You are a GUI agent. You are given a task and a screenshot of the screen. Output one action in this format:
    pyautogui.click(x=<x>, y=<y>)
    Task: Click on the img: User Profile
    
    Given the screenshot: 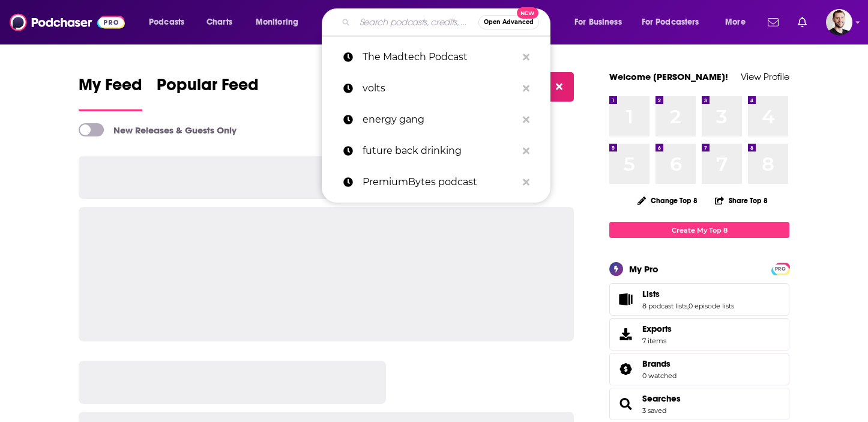 What is the action you would take?
    pyautogui.click(x=839, y=22)
    